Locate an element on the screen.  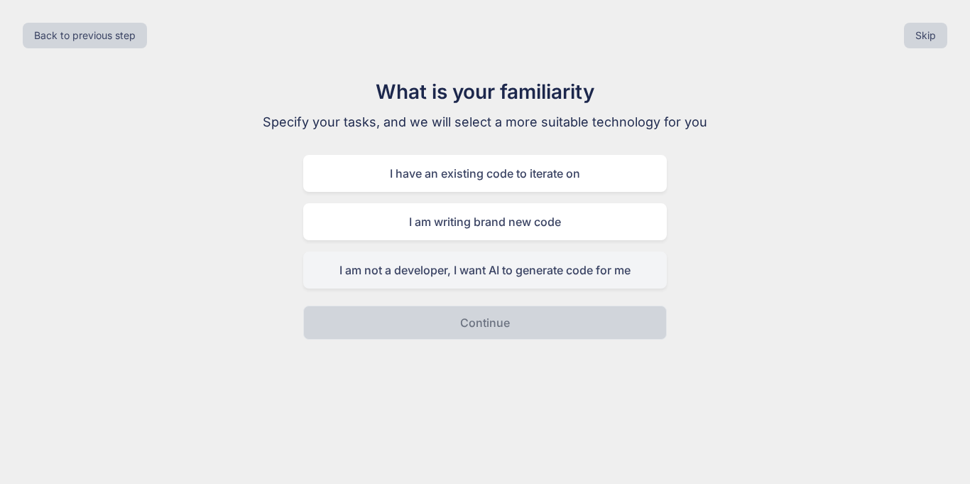
p: Continue is located at coordinates (485, 322).